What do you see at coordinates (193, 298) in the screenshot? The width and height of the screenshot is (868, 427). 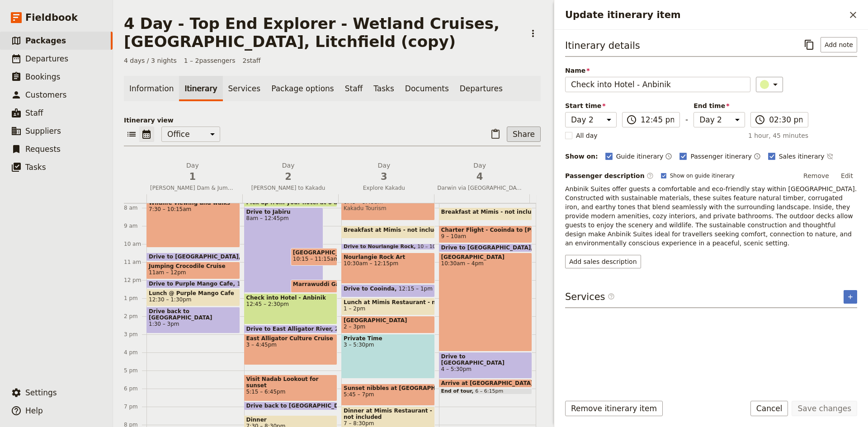 I see `div: Lunch @ Purple Mango Cafe12:30 – 1:30pm` at bounding box center [193, 298].